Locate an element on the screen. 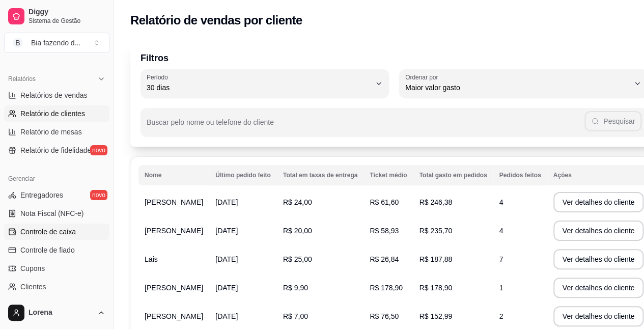 The width and height of the screenshot is (644, 329). span: Nota Fiscal (NFC-e) is located at coordinates (52, 213).